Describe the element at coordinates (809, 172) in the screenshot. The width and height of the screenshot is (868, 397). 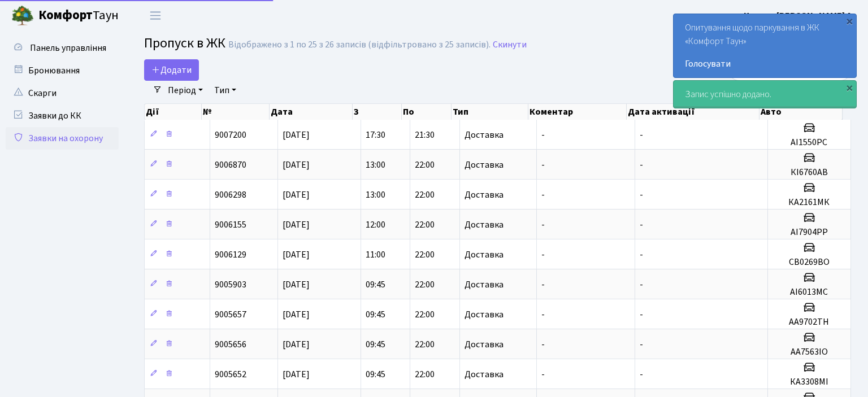
I see `h5: КІ6760АВ` at that location.